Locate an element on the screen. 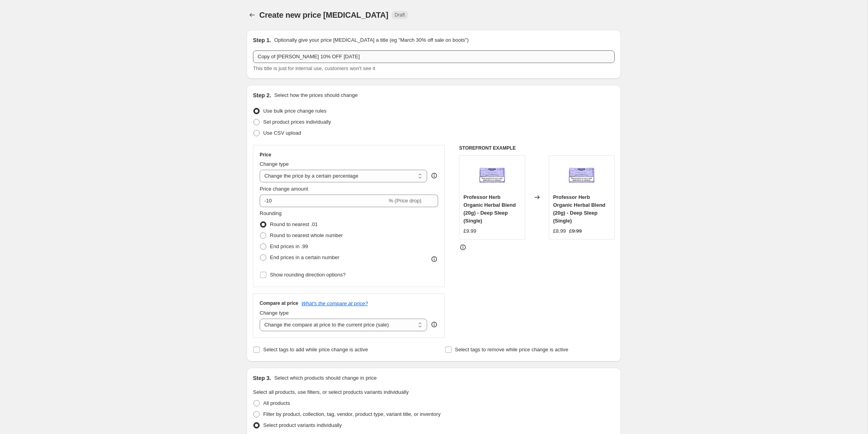  span: Filter by product, collection, tag, vendor, product type, variant title, or inventory is located at coordinates (352, 414).